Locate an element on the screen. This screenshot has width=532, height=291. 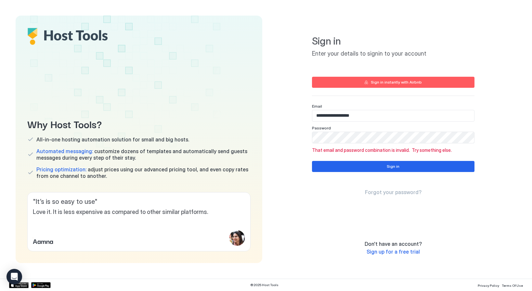
div: profile is located at coordinates (237, 238).